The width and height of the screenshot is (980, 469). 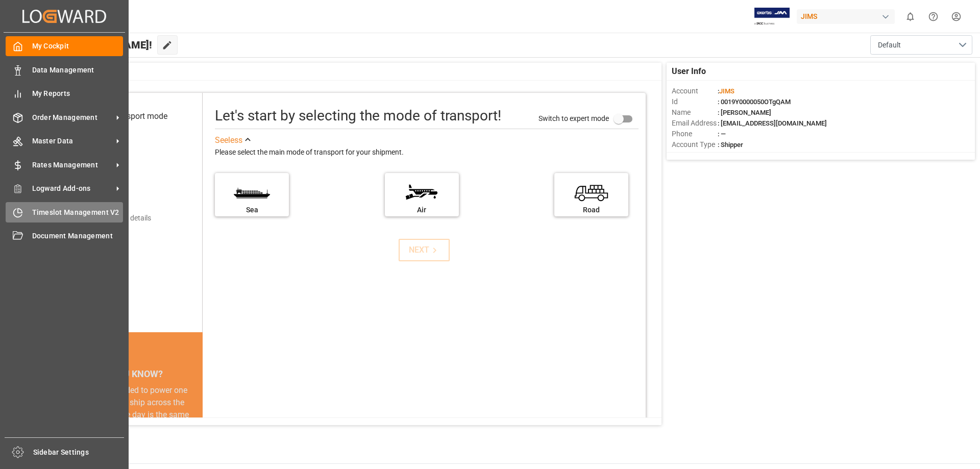 What do you see at coordinates (695, 144) in the screenshot?
I see `span: Account Type` at bounding box center [695, 144].